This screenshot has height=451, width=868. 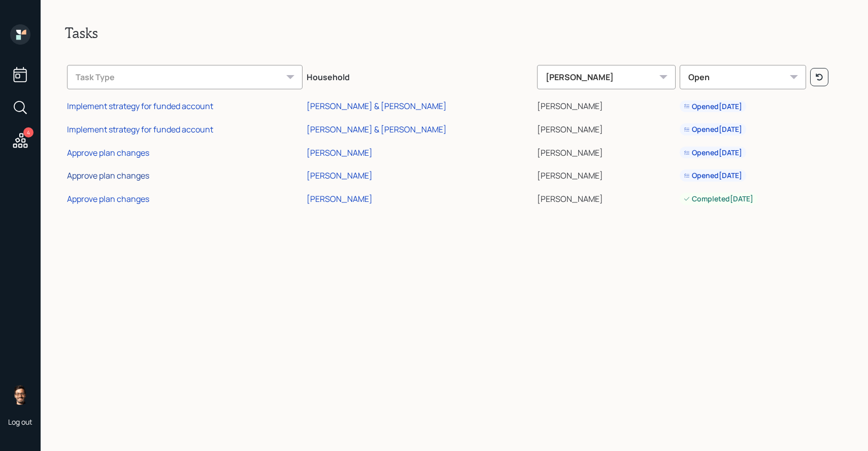 I want to click on div: Log out, so click(x=20, y=422).